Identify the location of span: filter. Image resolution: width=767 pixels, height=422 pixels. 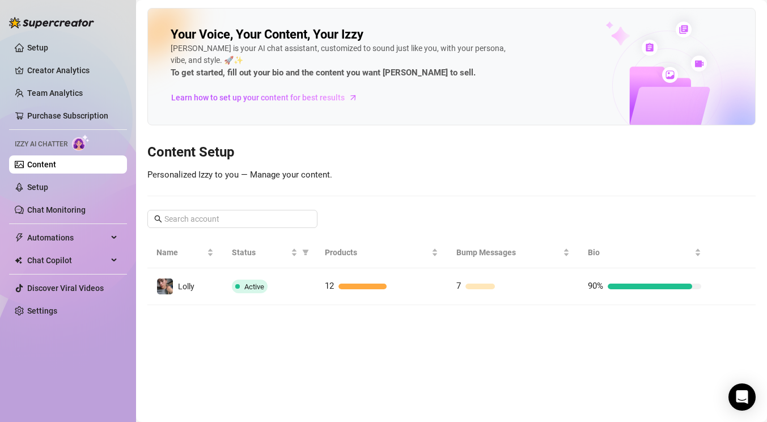
(305, 252).